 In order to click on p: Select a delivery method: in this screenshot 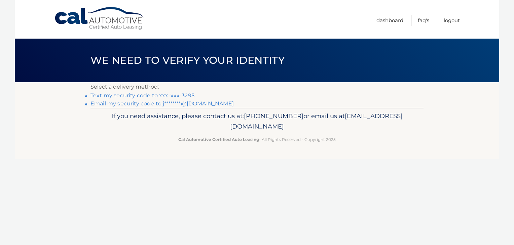, I will do `click(257, 87)`.